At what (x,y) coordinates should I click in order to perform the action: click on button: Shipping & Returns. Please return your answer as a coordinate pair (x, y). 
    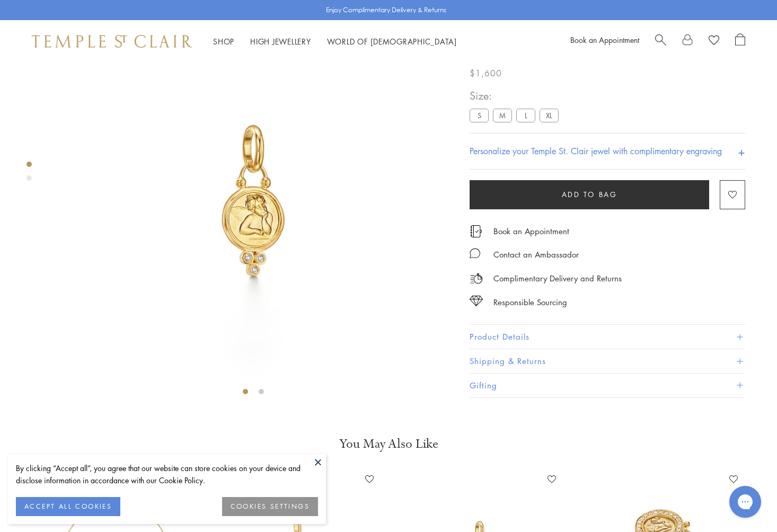
    Looking at the image, I should click on (607, 360).